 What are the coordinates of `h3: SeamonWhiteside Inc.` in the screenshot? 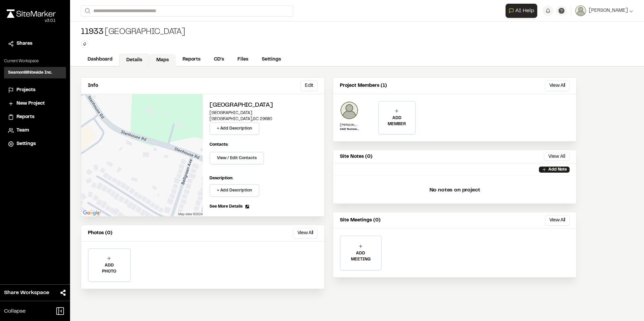 It's located at (30, 73).